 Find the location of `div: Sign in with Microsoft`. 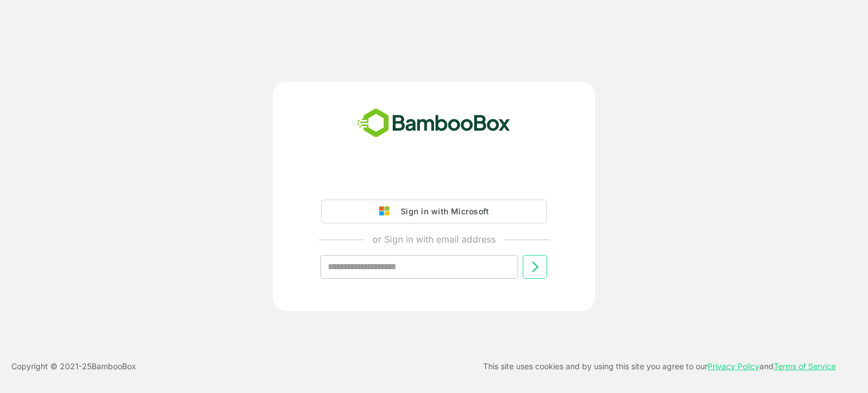

div: Sign in with Microsoft is located at coordinates (442, 211).